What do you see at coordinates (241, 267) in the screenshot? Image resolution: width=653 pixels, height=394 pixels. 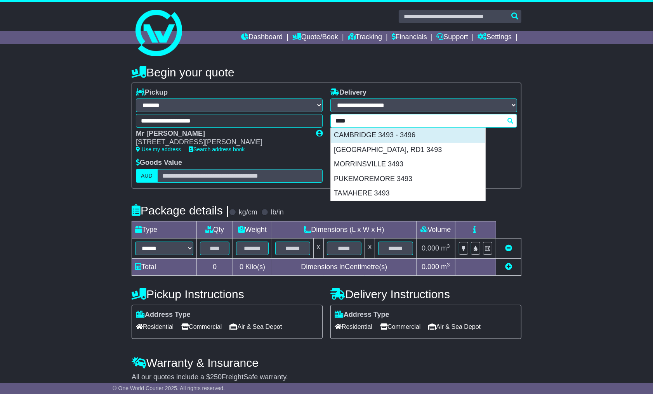 I see `span: 0` at bounding box center [241, 267].